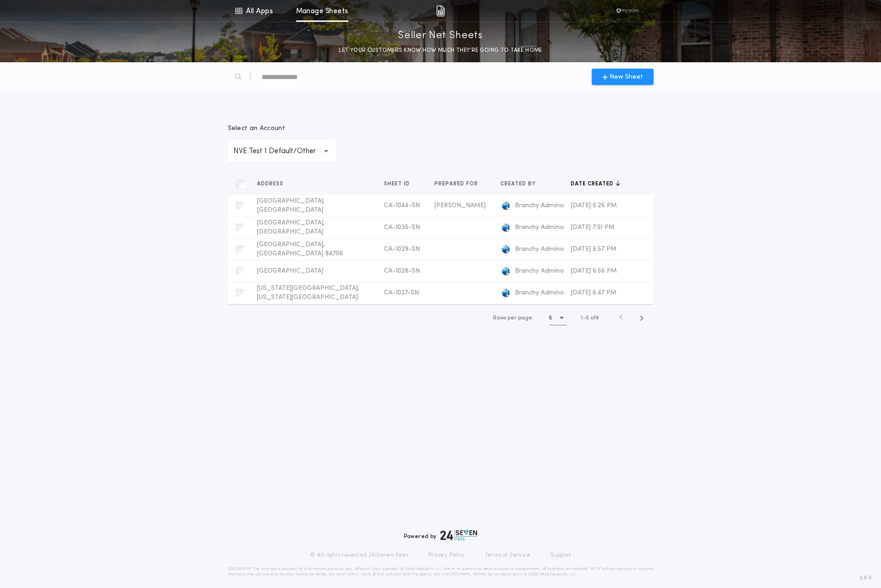 The height and width of the screenshot is (588, 881). Describe the element at coordinates (513, 319) in the screenshot. I see `span: Rows per page:` at that location.